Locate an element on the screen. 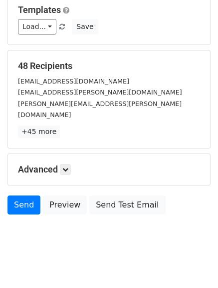  h5: Advanced is located at coordinates (109, 169).